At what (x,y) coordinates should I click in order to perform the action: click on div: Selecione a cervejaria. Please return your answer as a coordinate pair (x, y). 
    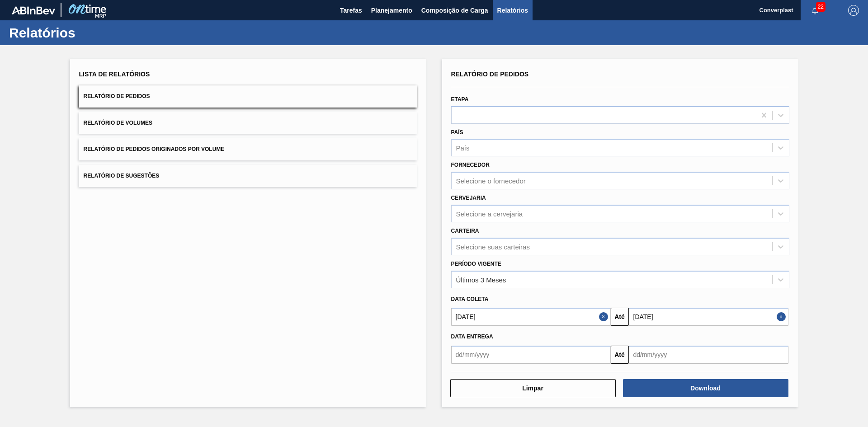
    Looking at the image, I should click on (489, 213).